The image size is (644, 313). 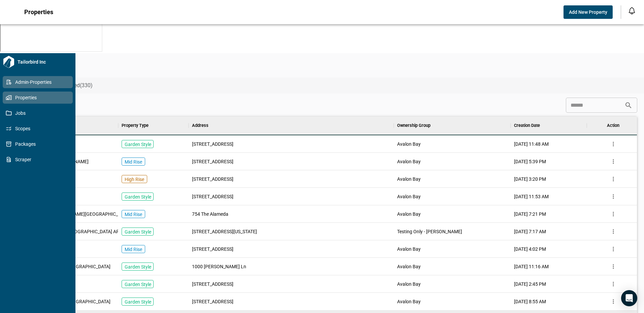 What do you see at coordinates (210, 214) in the screenshot?
I see `span: 754 The Alameda` at bounding box center [210, 214].